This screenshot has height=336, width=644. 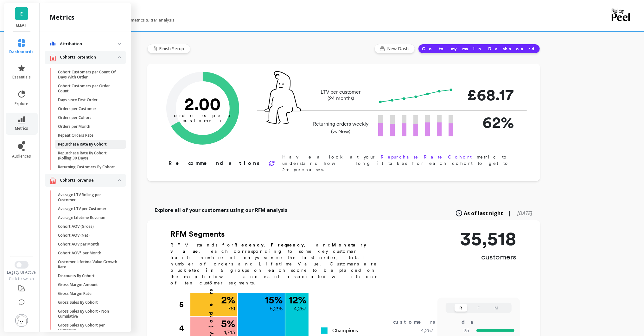 I want to click on tspan: orders per, so click(x=203, y=115).